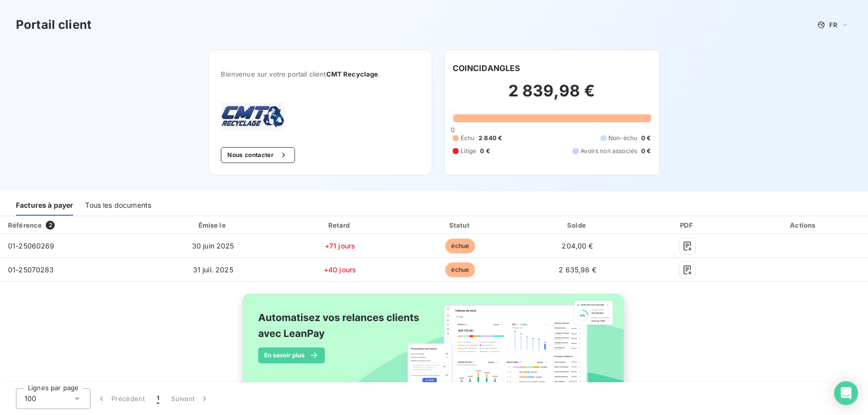  Describe the element at coordinates (687, 226) in the screenshot. I see `div: PDF` at that location.